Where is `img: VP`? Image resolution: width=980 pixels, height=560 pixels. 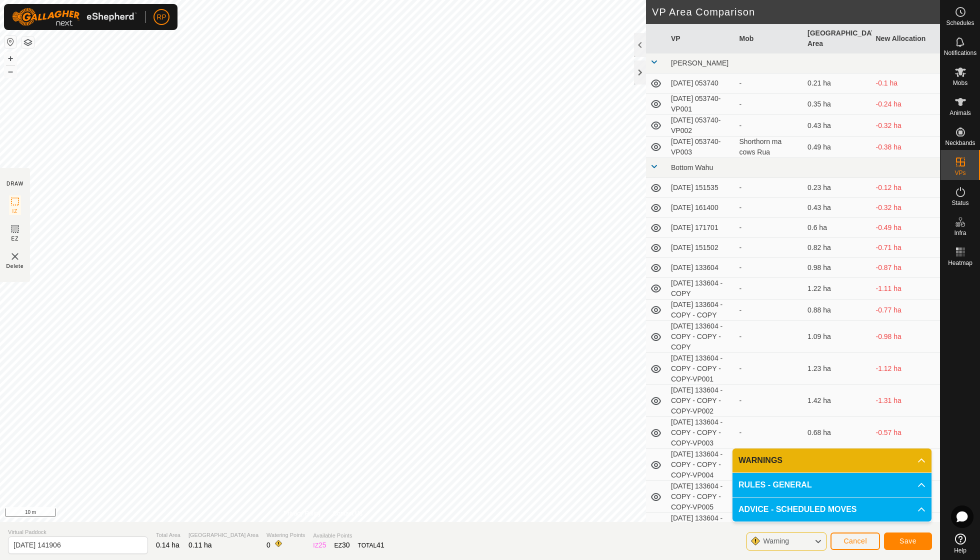 img: VP is located at coordinates (15, 256).